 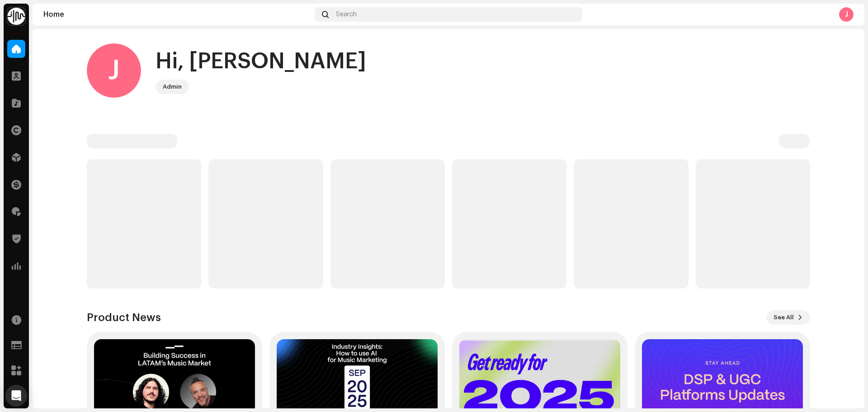 I want to click on span: See All, so click(x=783, y=318).